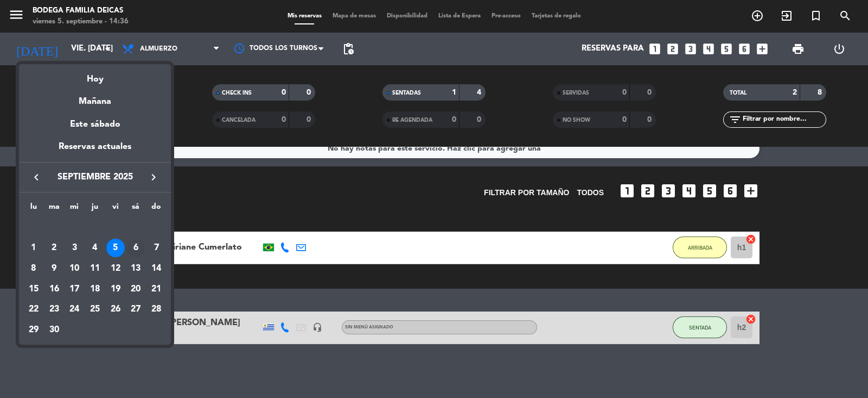 This screenshot has height=398, width=868. What do you see at coordinates (115, 248) in the screenshot?
I see `div: 5` at bounding box center [115, 248].